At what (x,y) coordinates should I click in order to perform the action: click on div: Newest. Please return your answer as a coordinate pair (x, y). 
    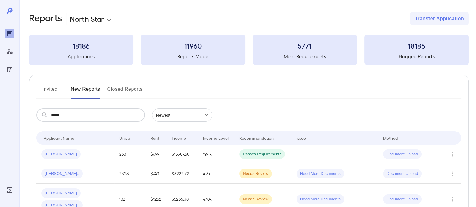
    Looking at the image, I should click on (182, 115).